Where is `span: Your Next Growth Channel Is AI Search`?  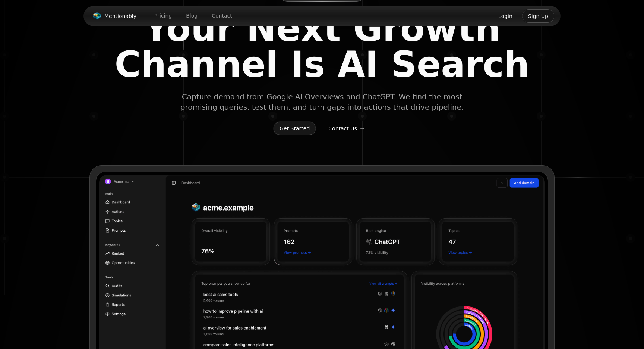
span: Your Next Growth Channel Is AI Search is located at coordinates (322, 47).